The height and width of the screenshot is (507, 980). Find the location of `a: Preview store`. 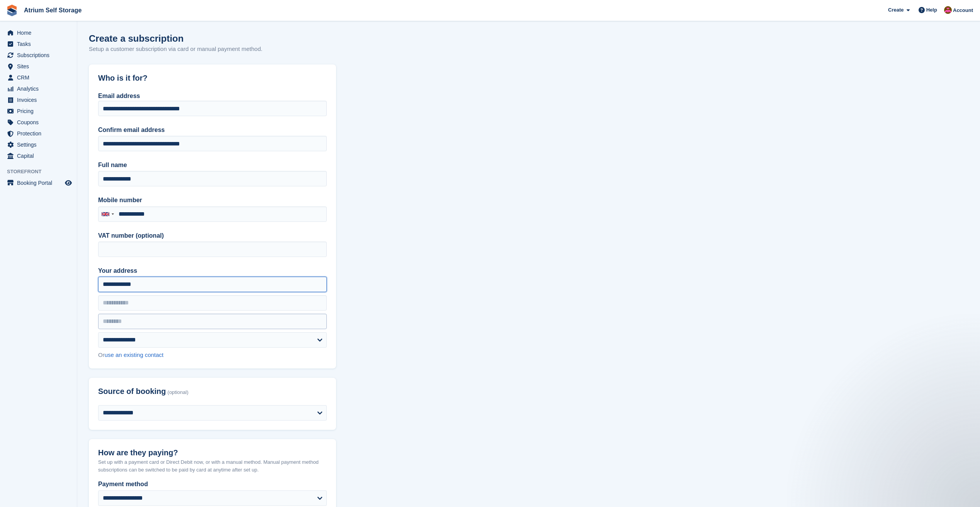

a: Preview store is located at coordinates (68, 183).